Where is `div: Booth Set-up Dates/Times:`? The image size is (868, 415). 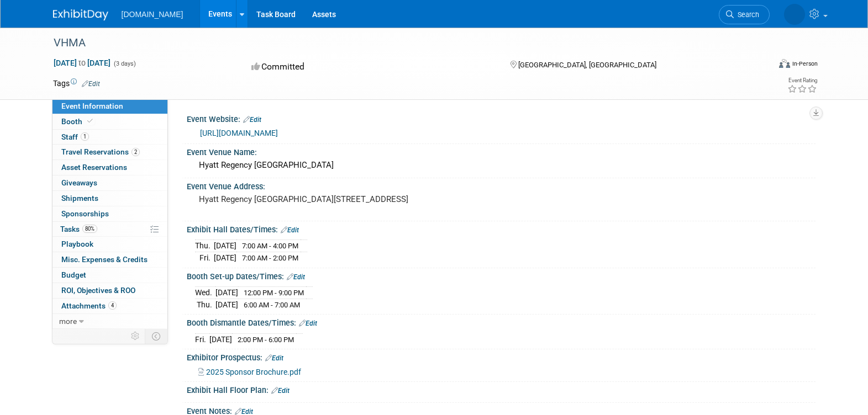 div: Booth Set-up Dates/Times: is located at coordinates (501, 276).